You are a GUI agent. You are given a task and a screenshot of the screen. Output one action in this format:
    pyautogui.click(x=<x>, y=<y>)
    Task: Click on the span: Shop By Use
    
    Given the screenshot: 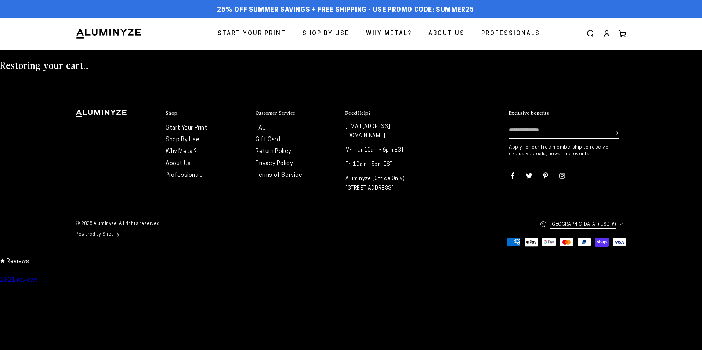 What is the action you would take?
    pyautogui.click(x=326, y=34)
    